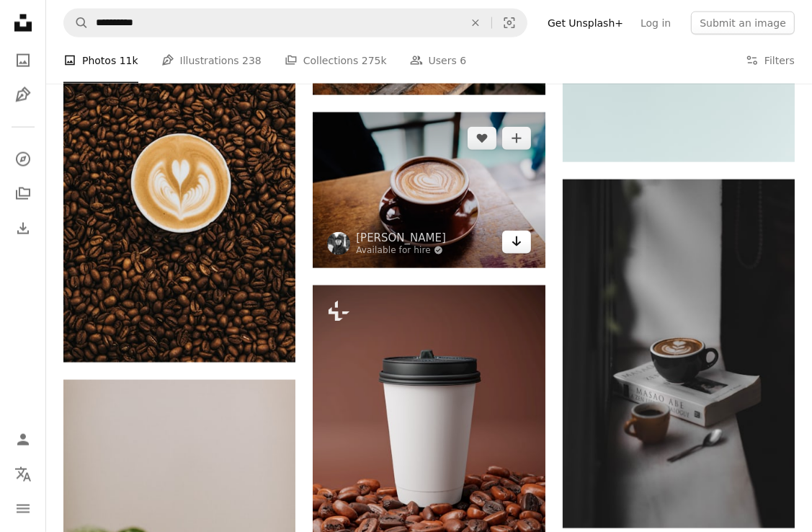 This screenshot has height=532, width=812. I want to click on a: Get Unsplash+, so click(585, 23).